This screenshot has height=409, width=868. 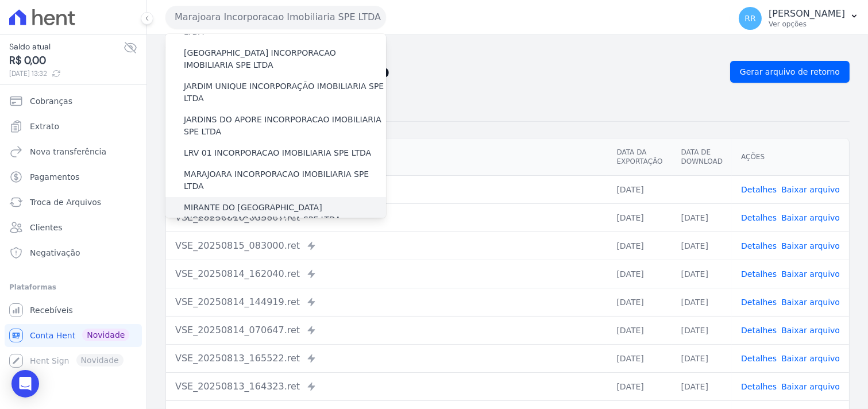 I want to click on div: VSE_20250815_083000.ret, so click(x=387, y=246).